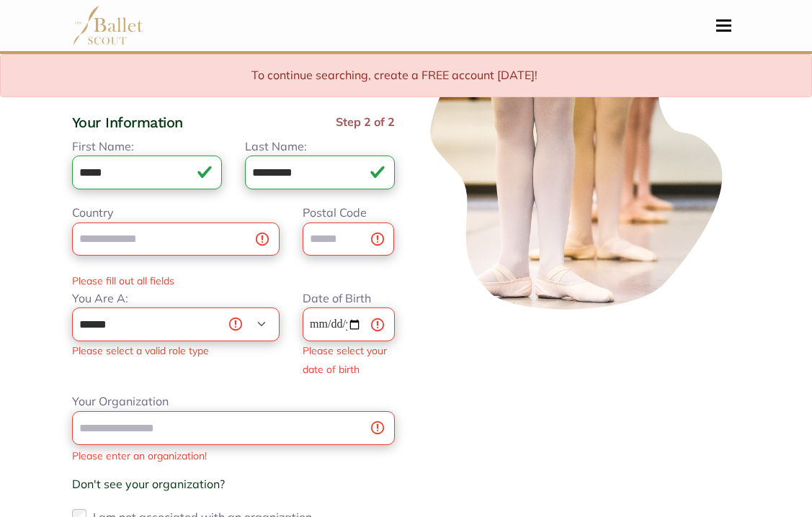 The height and width of the screenshot is (517, 812). I want to click on label: You Are A:, so click(100, 299).